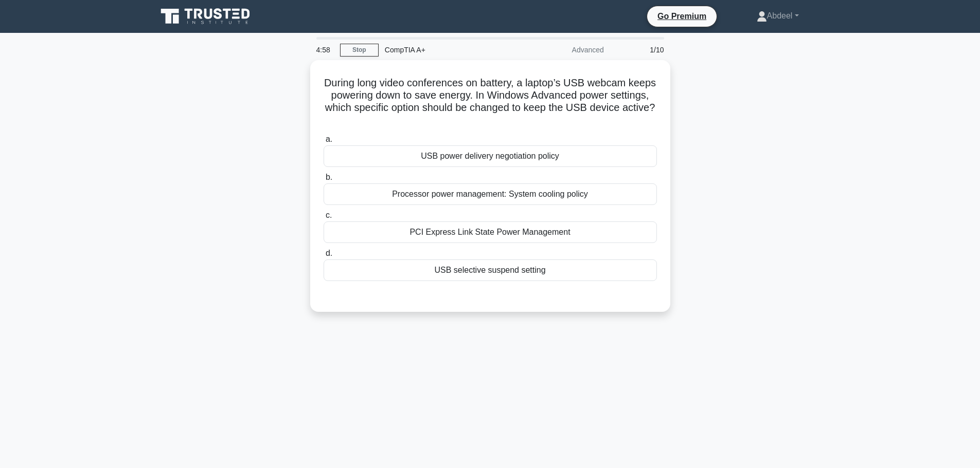 This screenshot has height=468, width=980. What do you see at coordinates (490, 271) in the screenshot?
I see `div: USB selective suspend setting` at bounding box center [490, 271].